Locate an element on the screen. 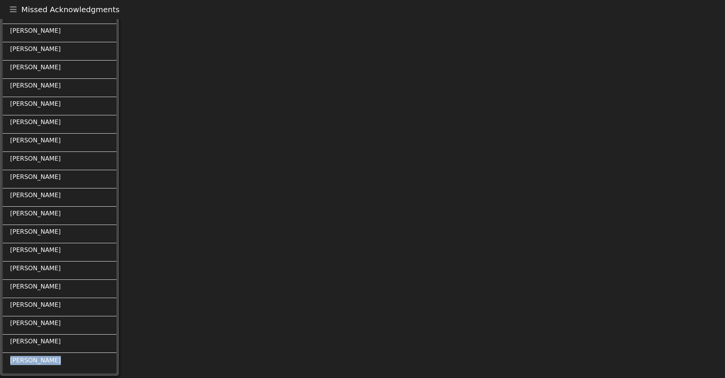 The height and width of the screenshot is (378, 725). button: Toggle navigation is located at coordinates (13, 10).